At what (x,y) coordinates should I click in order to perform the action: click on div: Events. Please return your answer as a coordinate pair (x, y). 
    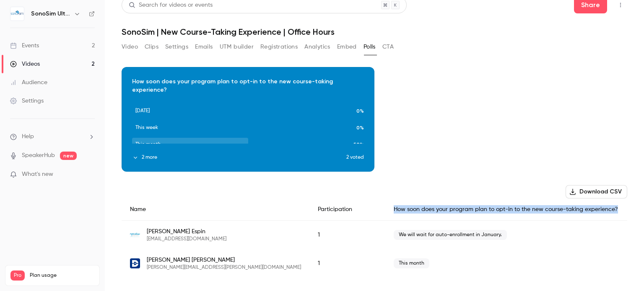
    Looking at the image, I should click on (24, 46).